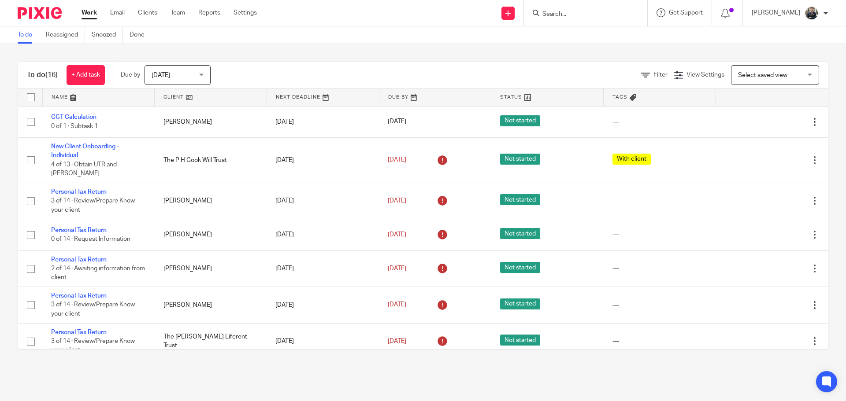 The image size is (846, 401). I want to click on a: CGT Calculation, so click(74, 117).